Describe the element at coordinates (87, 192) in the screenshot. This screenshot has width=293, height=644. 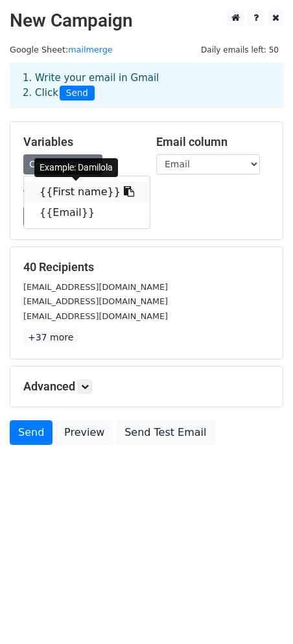
I see `a: {{First name}}` at that location.